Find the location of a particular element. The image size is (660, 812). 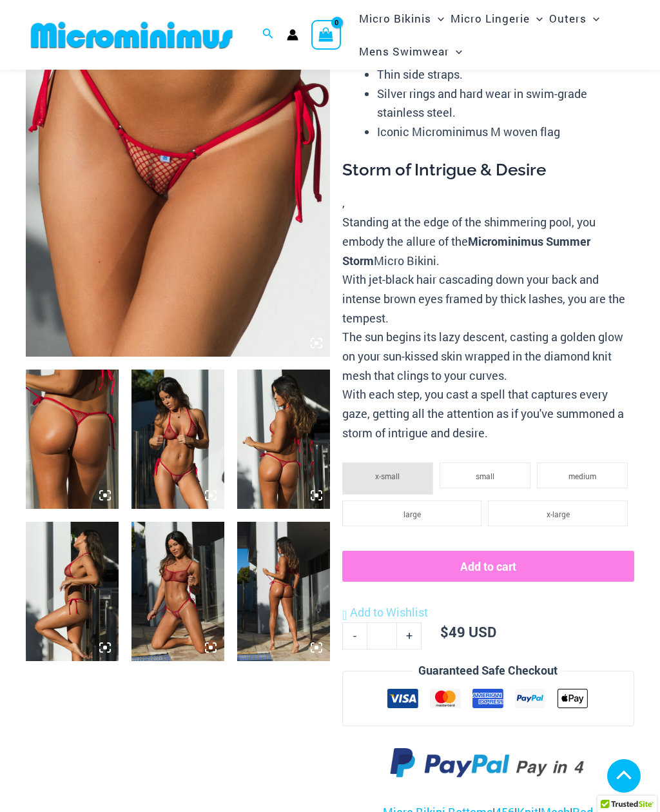

li: medium is located at coordinates (582, 475).